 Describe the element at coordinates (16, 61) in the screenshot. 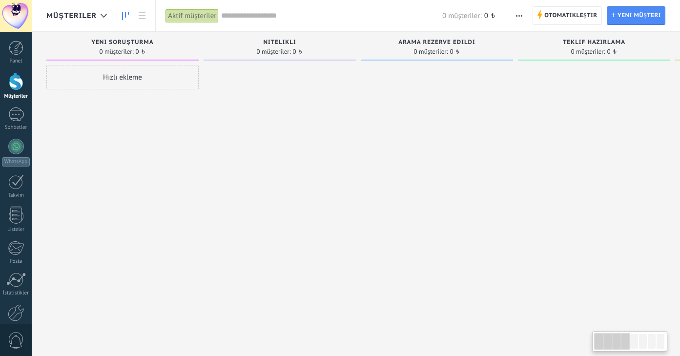

I see `div: Panel` at that location.